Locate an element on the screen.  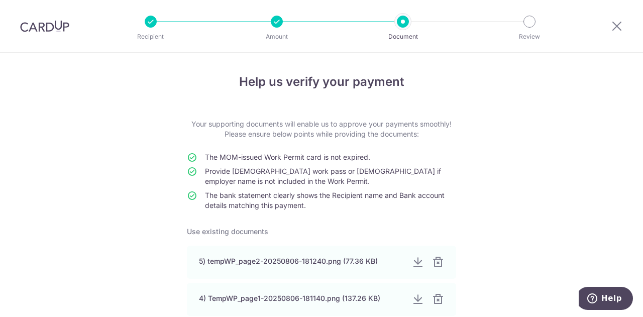
div: 5) tempWP_page2-20250806-181240.png (77.36 KB) is located at coordinates (301, 261).